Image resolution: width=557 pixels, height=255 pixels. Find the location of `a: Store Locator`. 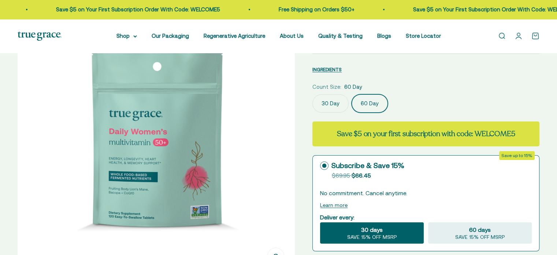

a: Store Locator is located at coordinates (423, 36).